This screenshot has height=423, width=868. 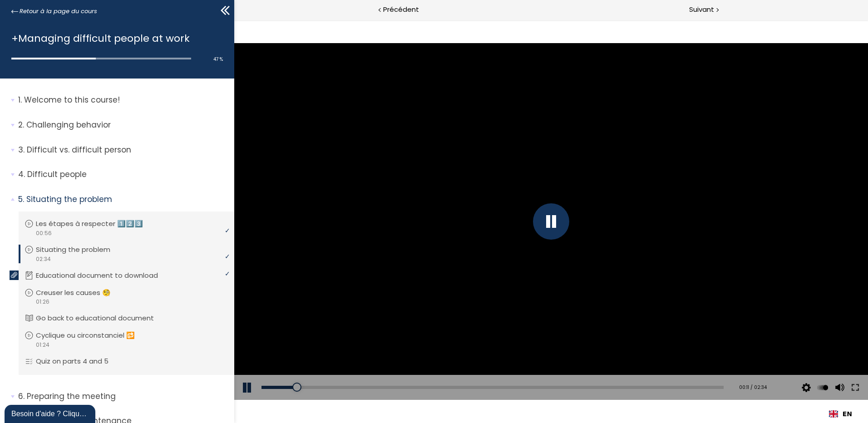 What do you see at coordinates (589, 368) in the screenshot?
I see `button: Play back rate` at bounding box center [589, 368].